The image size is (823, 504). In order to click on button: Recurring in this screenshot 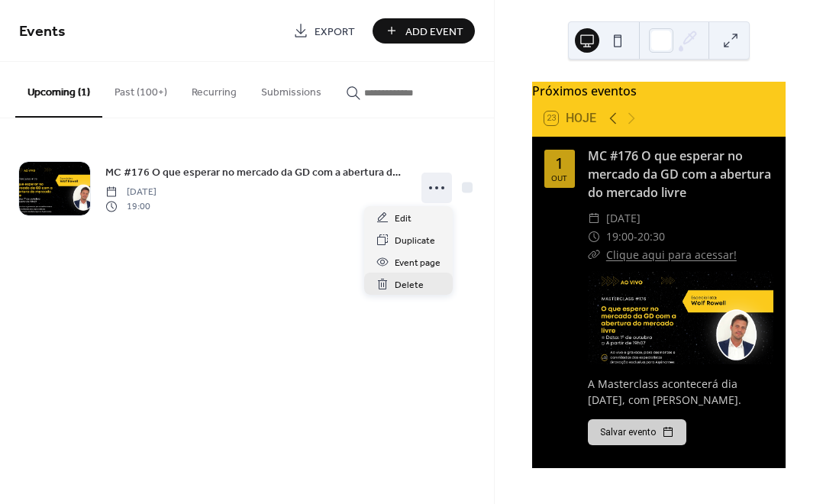, I will do `click(214, 89)`.